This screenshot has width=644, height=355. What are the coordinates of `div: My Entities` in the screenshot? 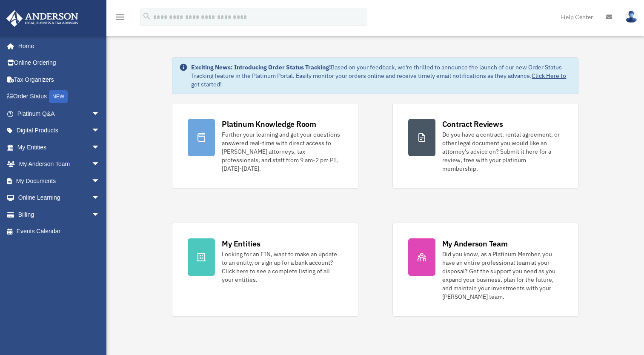 It's located at (241, 243).